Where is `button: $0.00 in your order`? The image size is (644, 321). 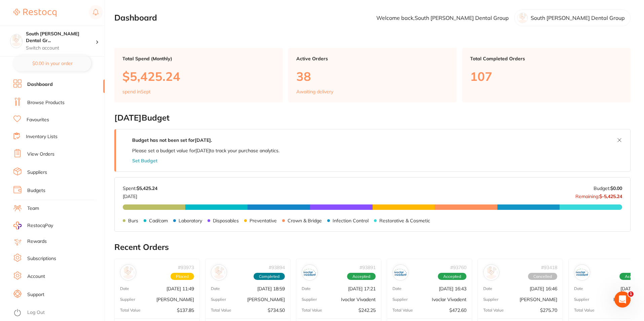
button: $0.00 in your order is located at coordinates (52, 63).